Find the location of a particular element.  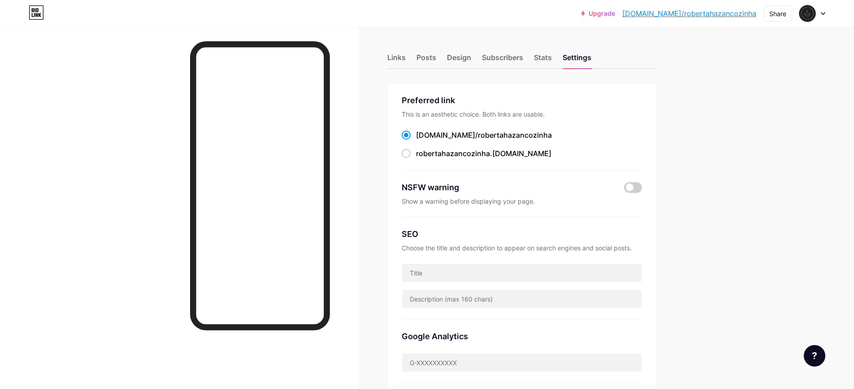

input: G-XXXXXXXXXX is located at coordinates (522, 362).